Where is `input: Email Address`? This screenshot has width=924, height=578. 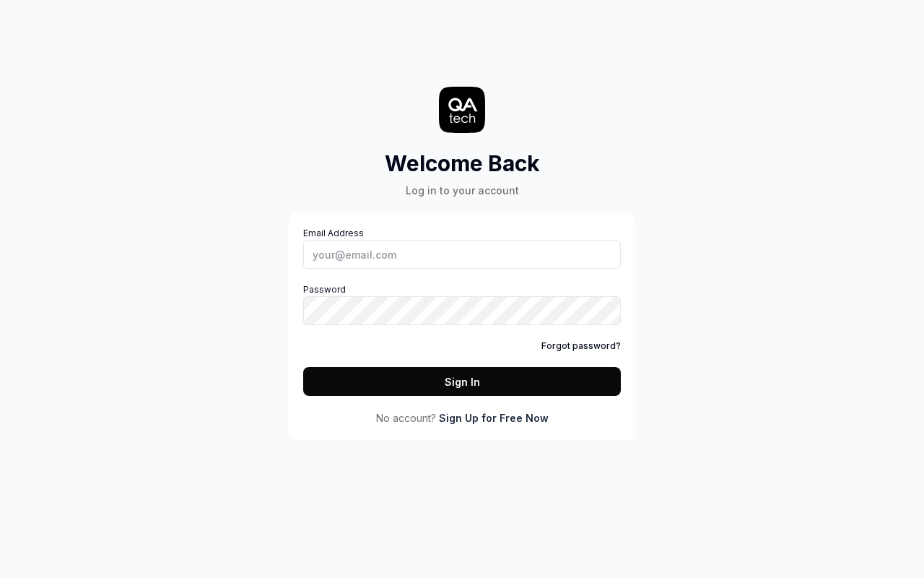 input: Email Address is located at coordinates (462, 254).